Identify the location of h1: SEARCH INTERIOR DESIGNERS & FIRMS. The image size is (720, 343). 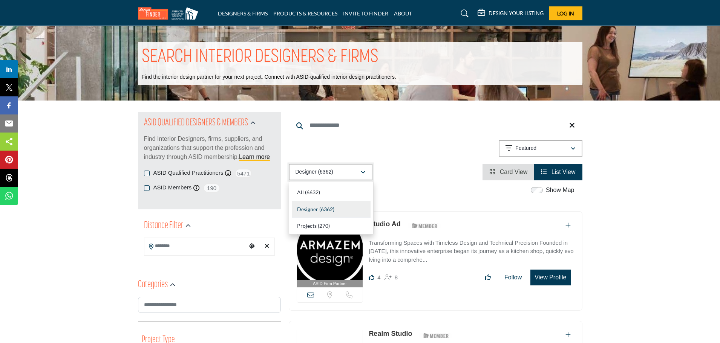
(260, 57).